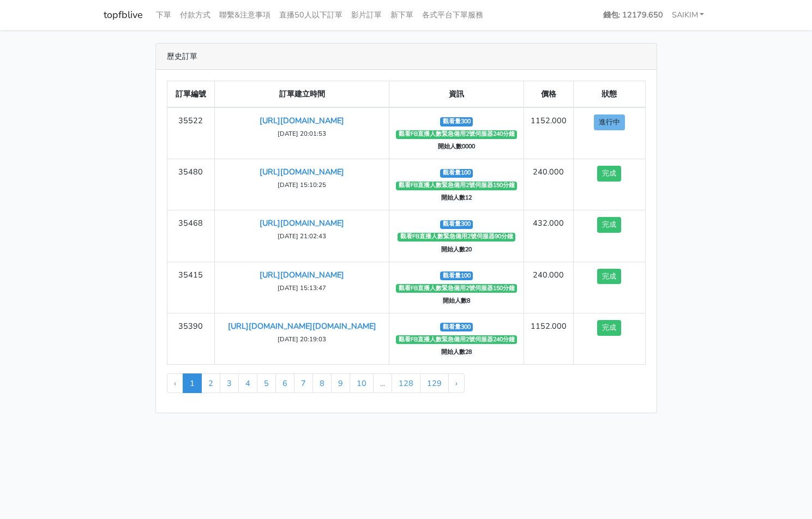 The width and height of the screenshot is (812, 519). What do you see at coordinates (633, 15) in the screenshot?
I see `a: 錢包: 12179.650` at bounding box center [633, 15].